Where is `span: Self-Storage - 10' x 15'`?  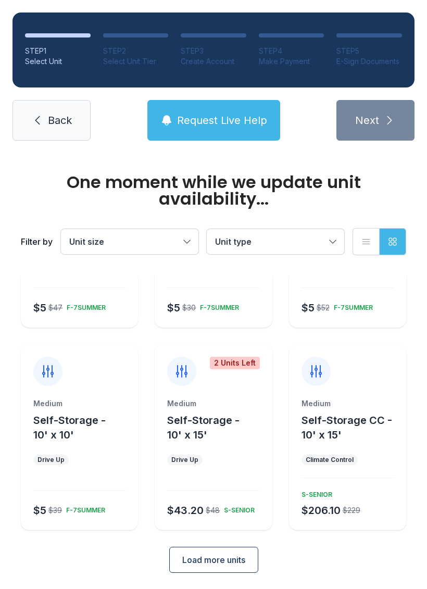
span: Self-Storage - 10' x 15' is located at coordinates (203, 428).